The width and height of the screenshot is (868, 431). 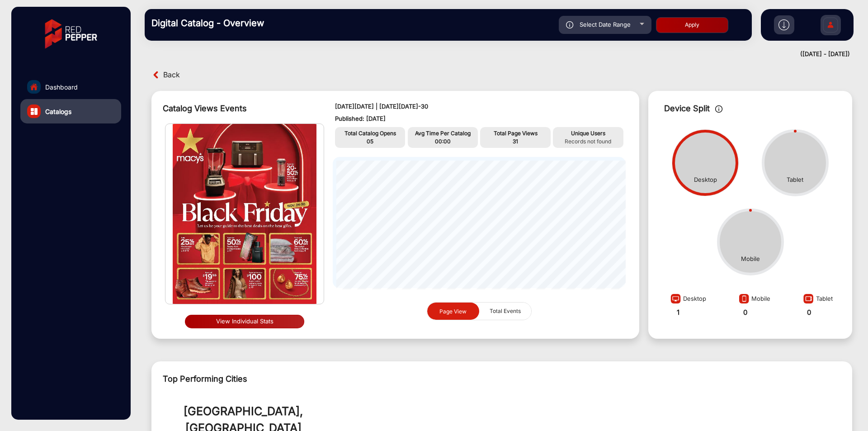 I want to click on a: Catalogs, so click(x=71, y=111).